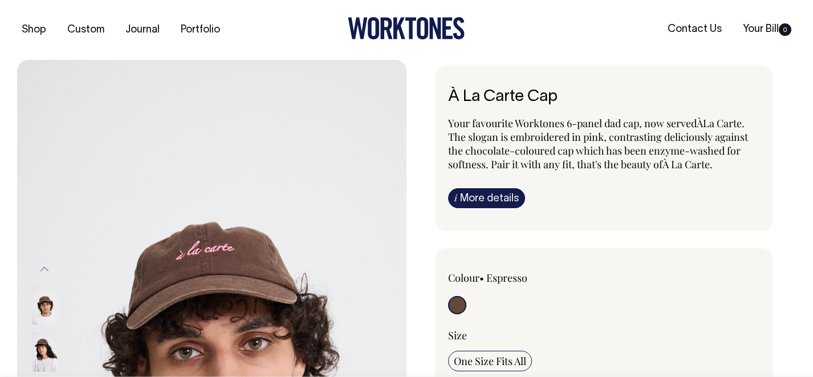 Image resolution: width=813 pixels, height=377 pixels. What do you see at coordinates (455, 197) in the screenshot?
I see `span: i` at bounding box center [455, 197].